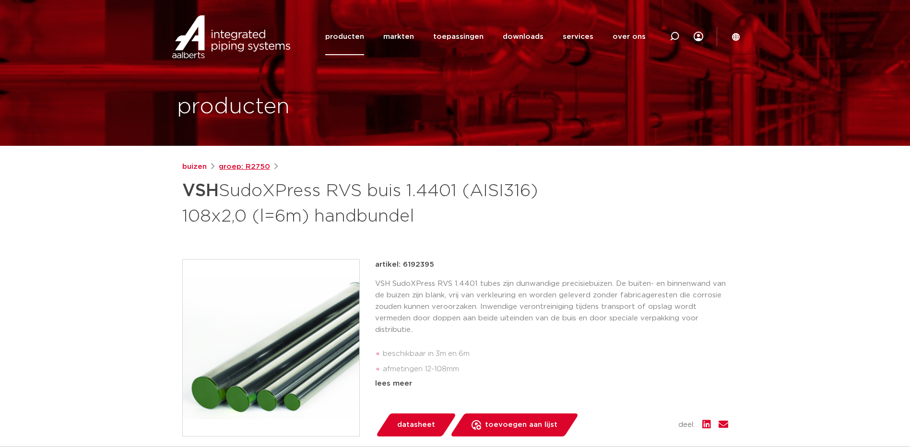  Describe the element at coordinates (194, 167) in the screenshot. I see `a: buizen` at that location.